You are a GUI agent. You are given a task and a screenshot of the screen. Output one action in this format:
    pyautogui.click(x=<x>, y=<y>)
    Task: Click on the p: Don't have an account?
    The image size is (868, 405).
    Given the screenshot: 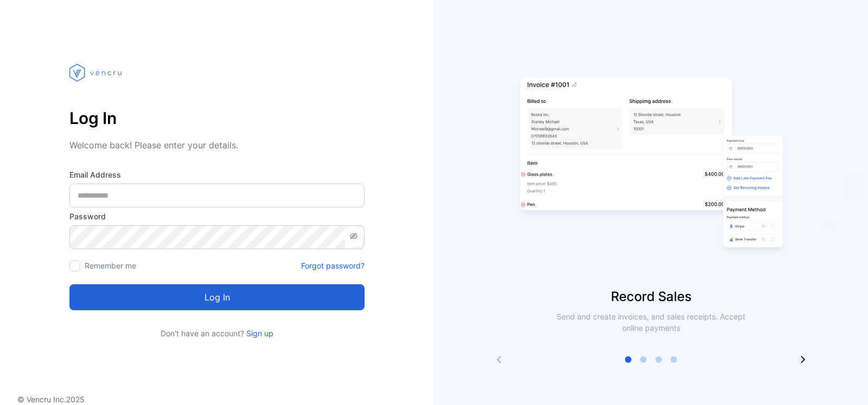 What is the action you would take?
    pyautogui.click(x=217, y=333)
    